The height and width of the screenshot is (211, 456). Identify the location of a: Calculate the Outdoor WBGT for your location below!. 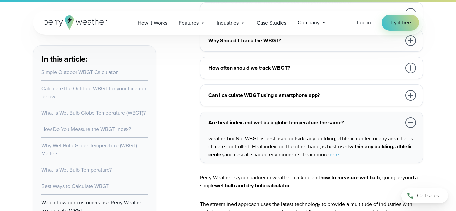
(93, 92).